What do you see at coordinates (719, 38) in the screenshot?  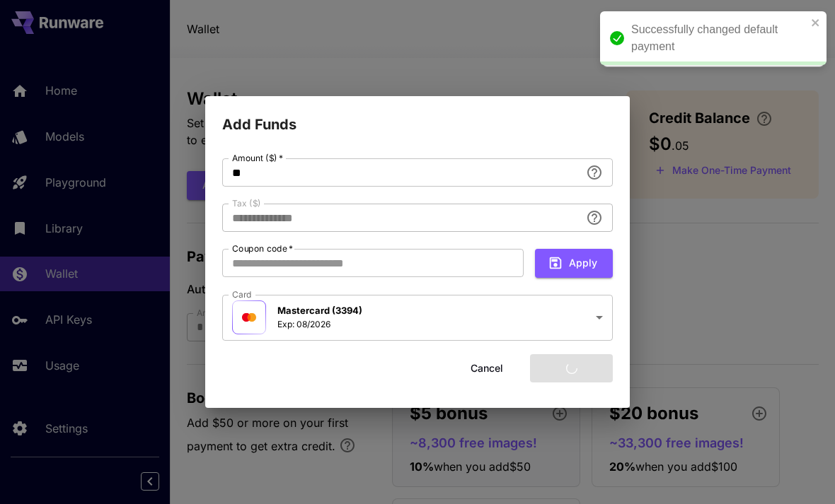 I see `div: Successfully changed default payment` at bounding box center [719, 38].